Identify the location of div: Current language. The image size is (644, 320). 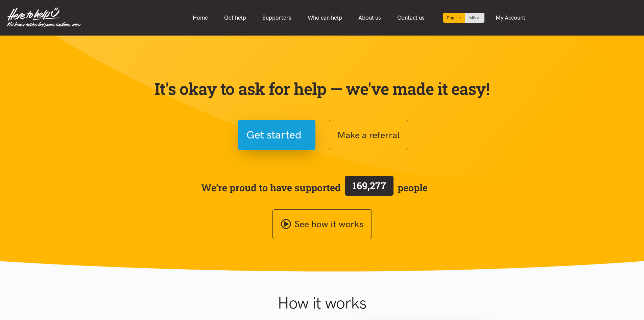
(454, 18).